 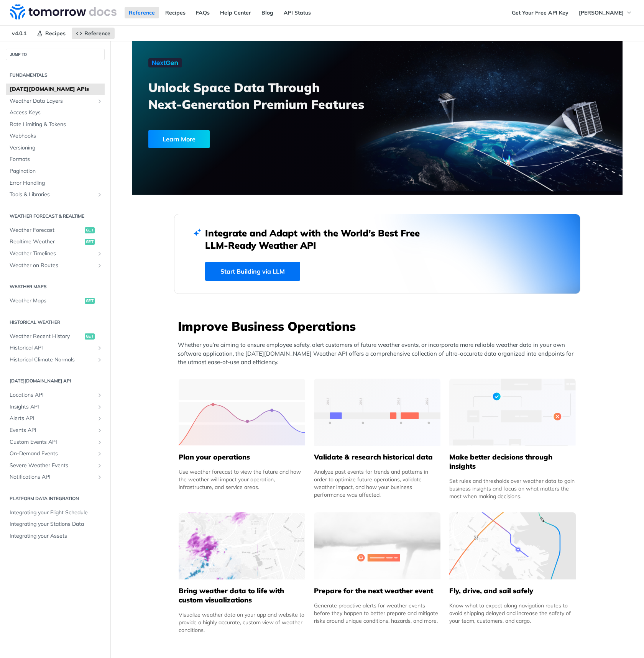 I want to click on img: 2c0a313-group-496-12x.svg, so click(x=377, y=546).